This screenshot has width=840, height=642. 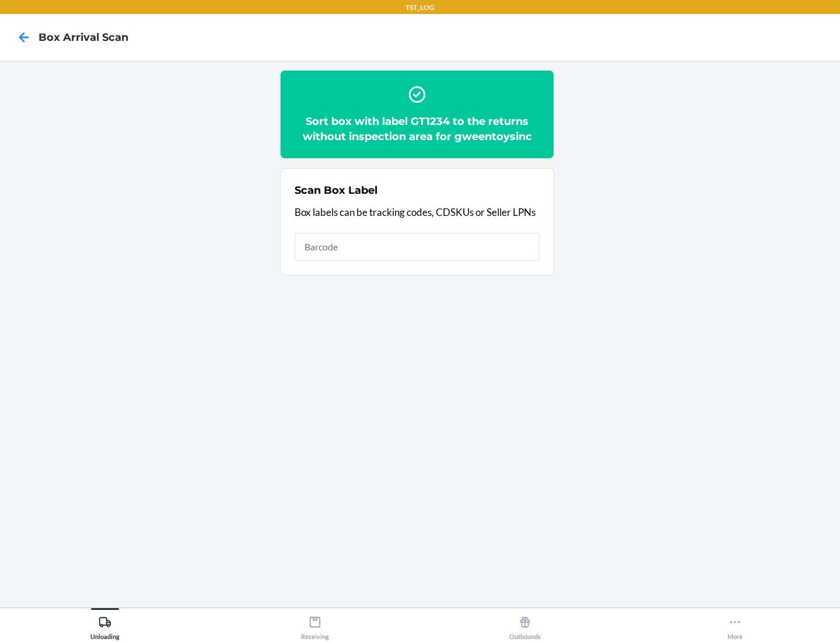 I want to click on div: Unloading, so click(x=105, y=625).